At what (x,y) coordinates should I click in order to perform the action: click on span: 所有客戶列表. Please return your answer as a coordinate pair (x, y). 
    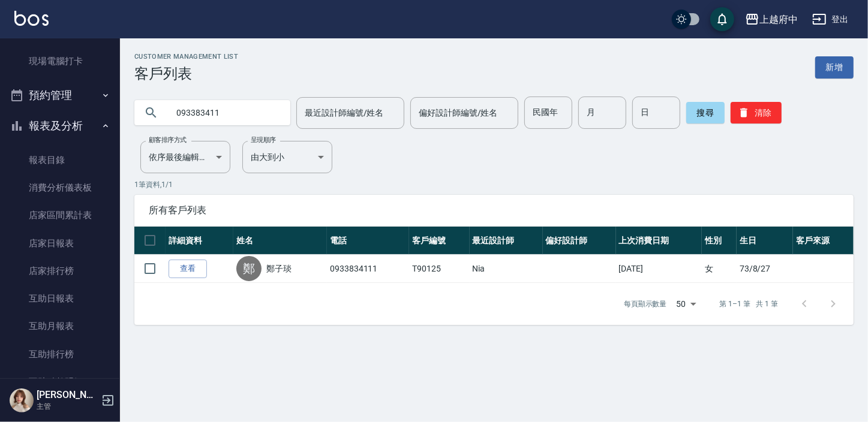
    Looking at the image, I should click on (494, 210).